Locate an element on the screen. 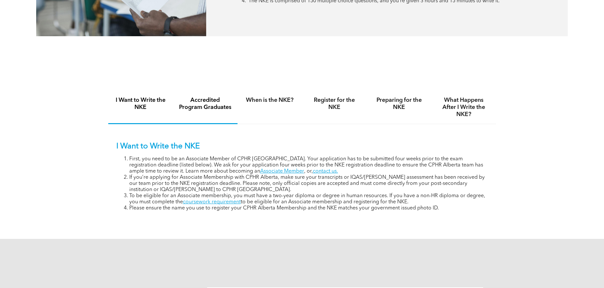 This screenshot has height=288, width=604. a: Associate Member is located at coordinates (282, 171).